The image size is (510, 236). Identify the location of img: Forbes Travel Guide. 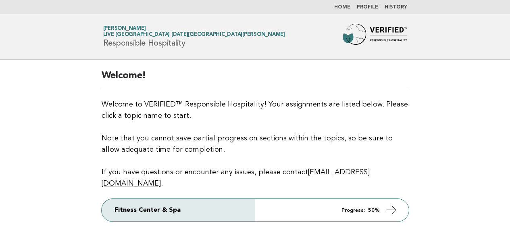
(375, 37).